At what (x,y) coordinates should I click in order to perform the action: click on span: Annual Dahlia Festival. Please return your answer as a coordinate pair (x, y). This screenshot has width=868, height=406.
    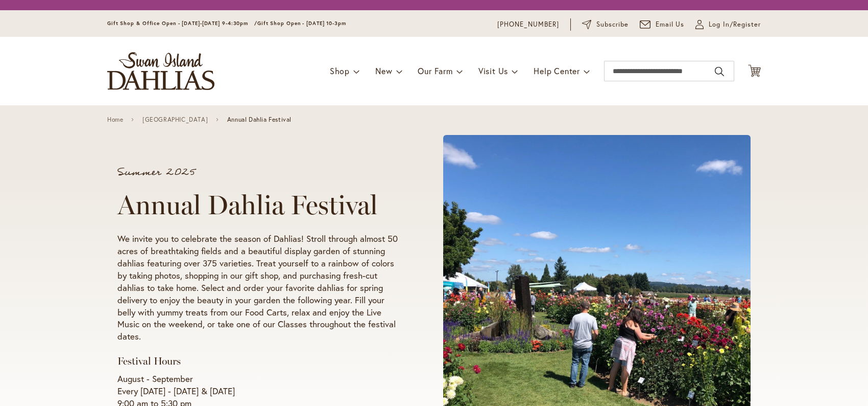
    Looking at the image, I should click on (259, 120).